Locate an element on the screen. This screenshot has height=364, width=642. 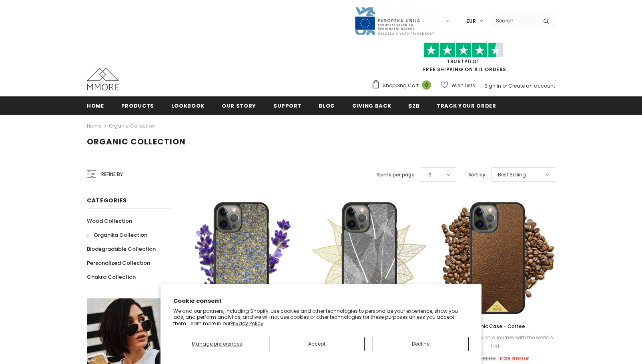
span: Blog is located at coordinates (327, 106).